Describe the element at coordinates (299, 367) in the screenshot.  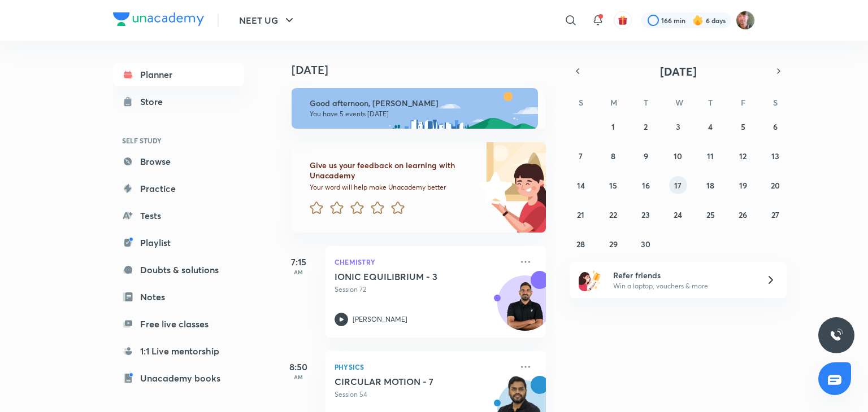
I see `h5: 8:50` at that location.